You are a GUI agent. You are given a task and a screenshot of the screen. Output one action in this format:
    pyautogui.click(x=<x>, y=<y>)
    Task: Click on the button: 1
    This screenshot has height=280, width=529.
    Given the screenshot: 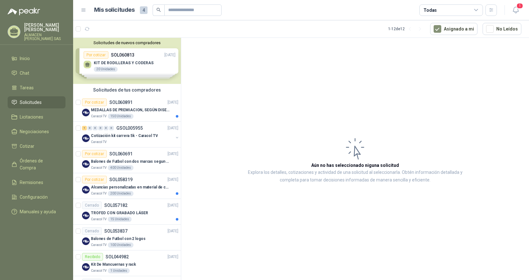 What is the action you would take?
    pyautogui.click(x=516, y=10)
    